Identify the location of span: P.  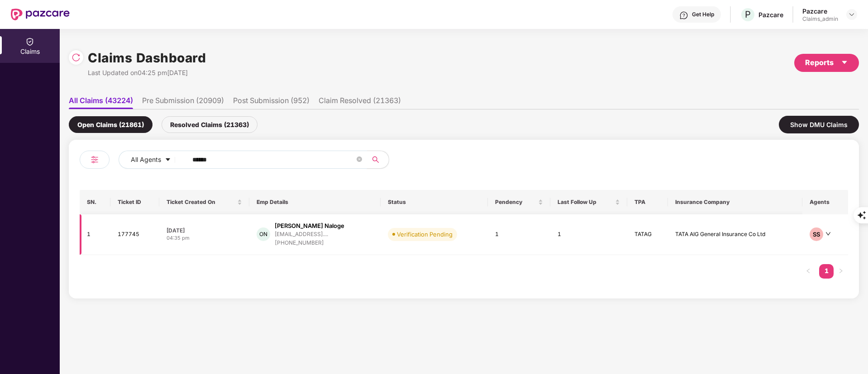
(748, 14).